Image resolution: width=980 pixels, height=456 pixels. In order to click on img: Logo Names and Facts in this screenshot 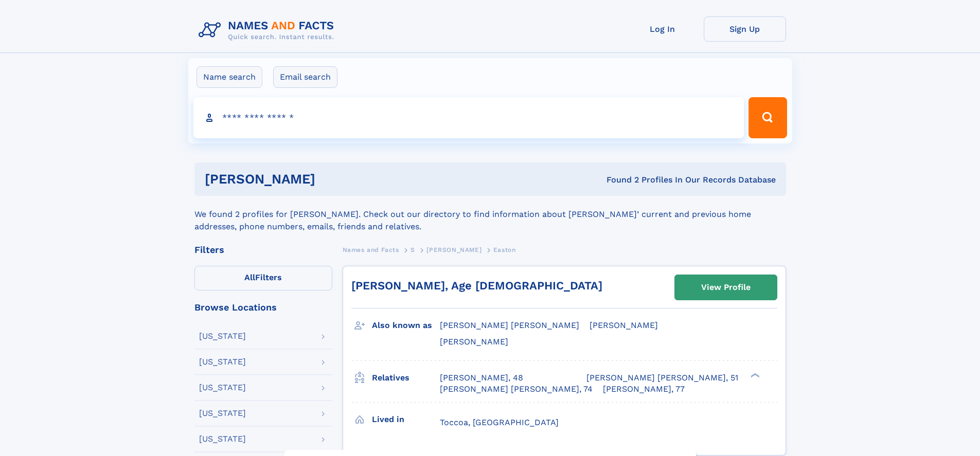, I will do `click(268, 30)`.